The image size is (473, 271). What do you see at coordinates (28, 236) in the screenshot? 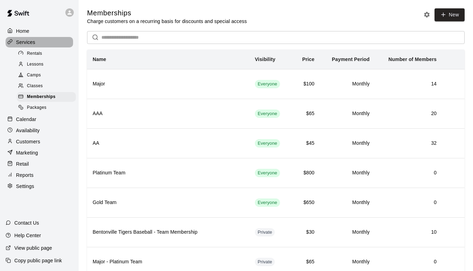
I see `p: Help Center` at bounding box center [28, 236].